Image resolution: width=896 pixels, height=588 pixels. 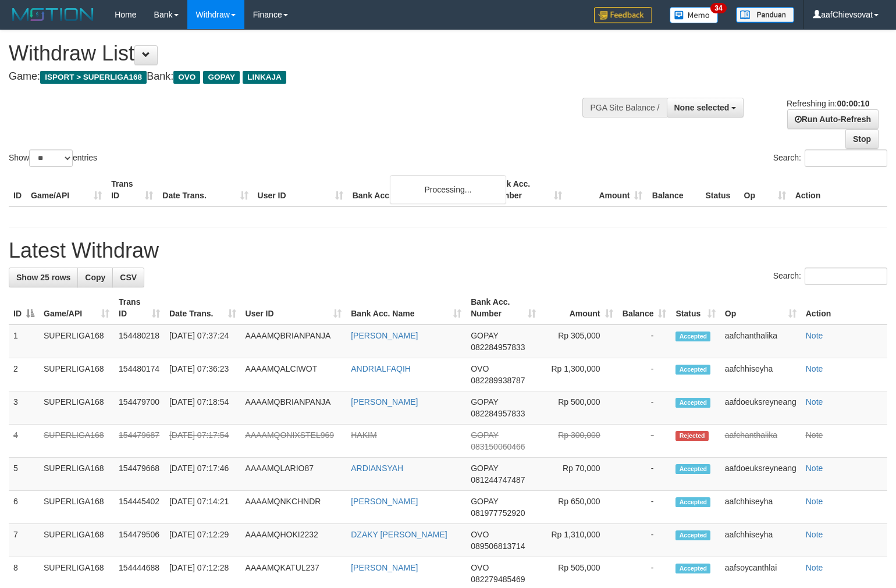 I want to click on a: ARDIANSYAH, so click(x=377, y=468).